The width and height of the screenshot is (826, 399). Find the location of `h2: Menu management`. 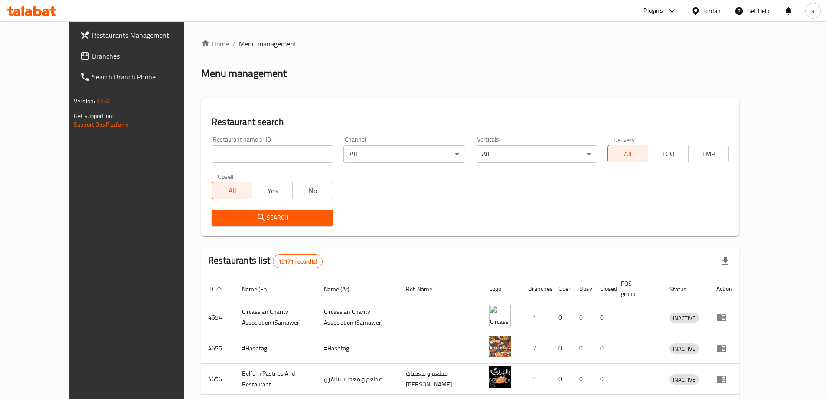

h2: Menu management is located at coordinates (244, 73).